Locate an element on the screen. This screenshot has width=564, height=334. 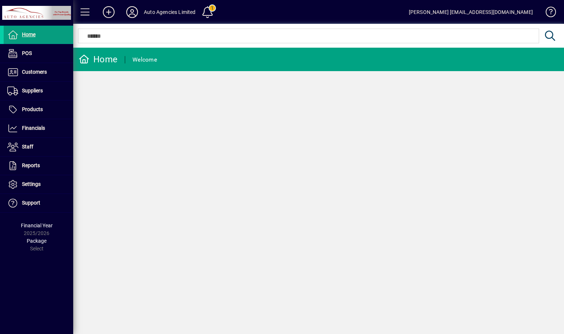
span: Customers is located at coordinates (34, 72).